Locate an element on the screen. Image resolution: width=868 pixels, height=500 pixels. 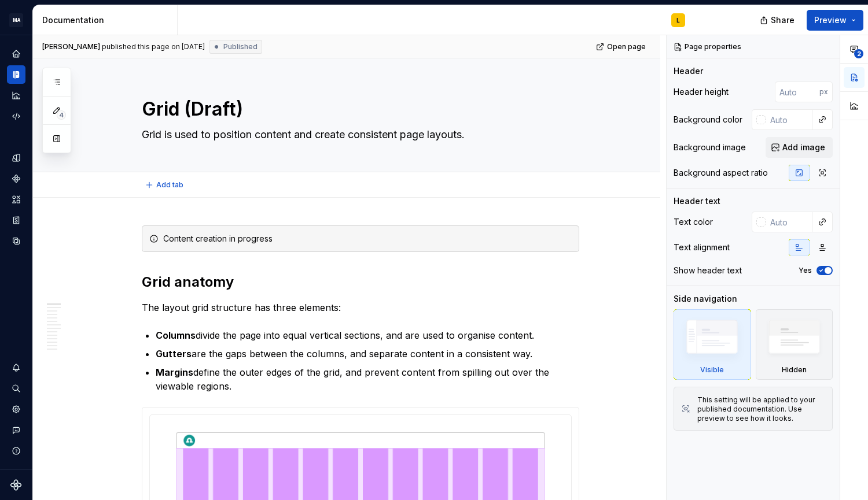
div: Notifications is located at coordinates (16, 367).